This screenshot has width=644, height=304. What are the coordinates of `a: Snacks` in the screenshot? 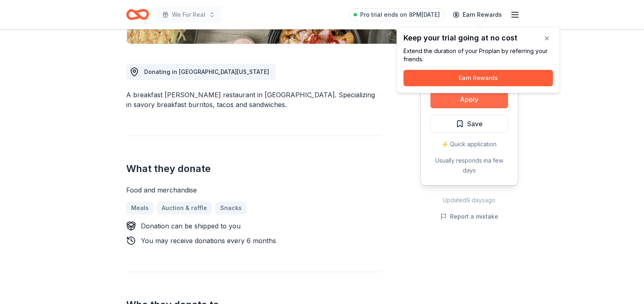 It's located at (231, 208).